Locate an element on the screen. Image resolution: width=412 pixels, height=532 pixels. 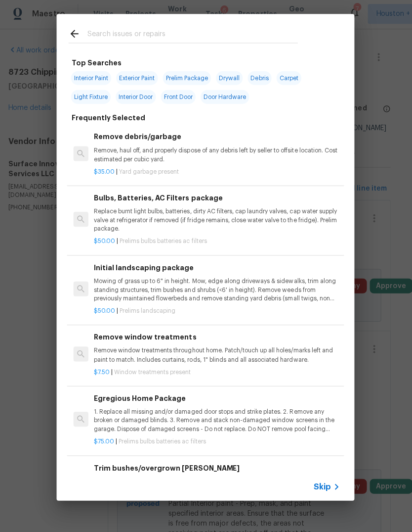
h6: Top Searches is located at coordinates (97, 65).